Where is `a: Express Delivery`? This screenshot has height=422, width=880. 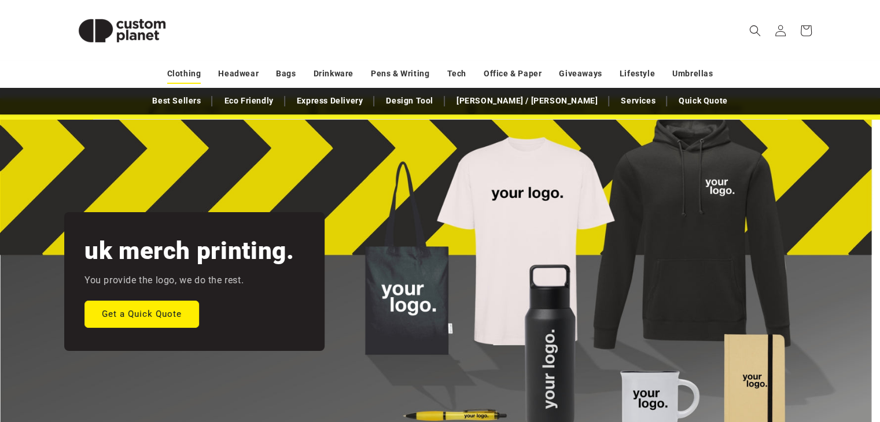
a: Express Delivery is located at coordinates (330, 101).